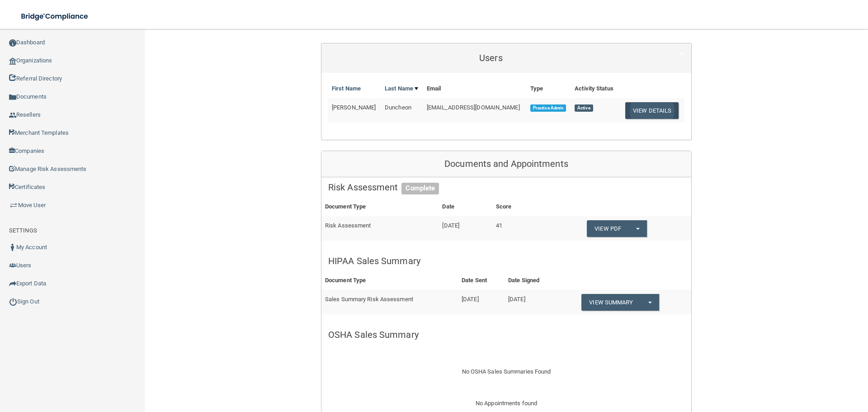  I want to click on th: Score, so click(518, 207).